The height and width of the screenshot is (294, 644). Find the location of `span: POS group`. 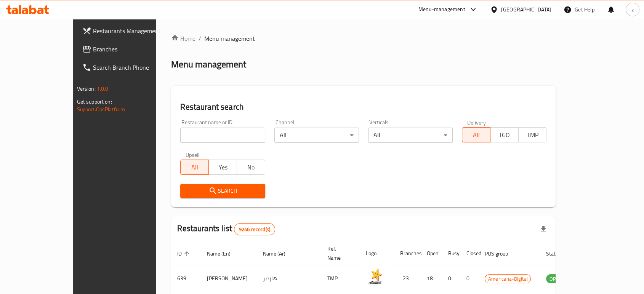

span: POS group is located at coordinates (501, 254).